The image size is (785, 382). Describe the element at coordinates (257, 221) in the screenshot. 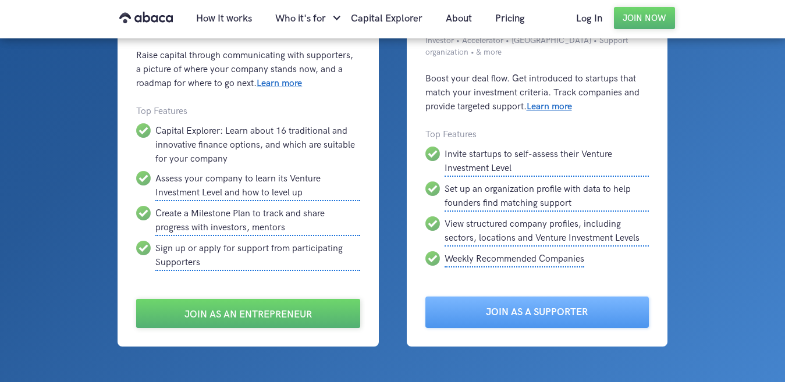

I see `div: Create a Milestone Plan to track and share progress with investors, mentors` at that location.